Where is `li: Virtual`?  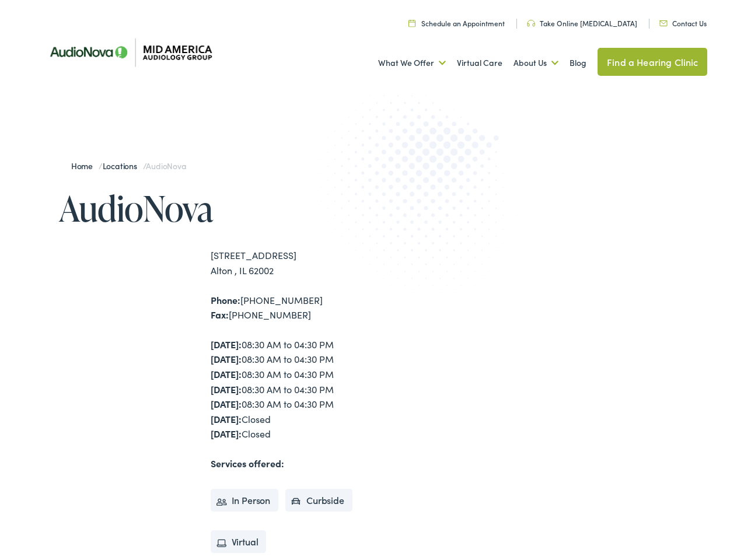 li: Virtual is located at coordinates (239, 542).